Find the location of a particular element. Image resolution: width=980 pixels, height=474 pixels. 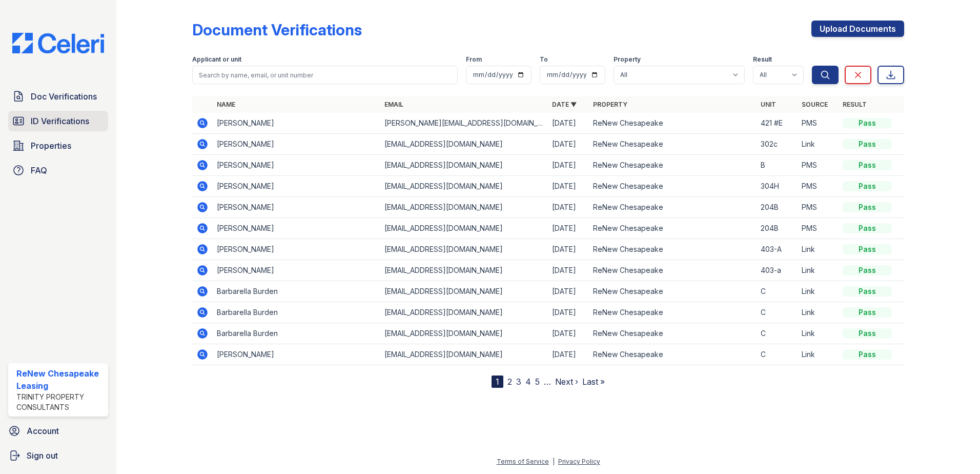

label: Result is located at coordinates (762, 59).